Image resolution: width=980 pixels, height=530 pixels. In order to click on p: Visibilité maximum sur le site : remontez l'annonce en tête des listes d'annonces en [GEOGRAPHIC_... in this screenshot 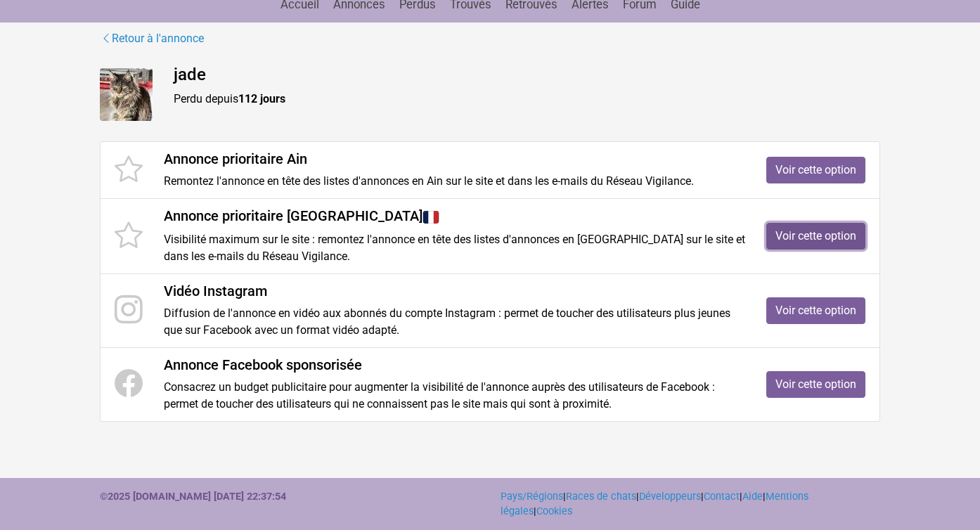, I will do `click(454, 248)`.